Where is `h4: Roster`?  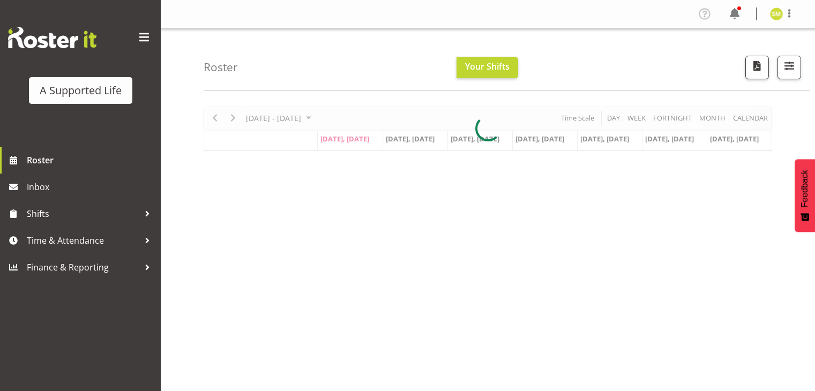
h4: Roster is located at coordinates (221, 67).